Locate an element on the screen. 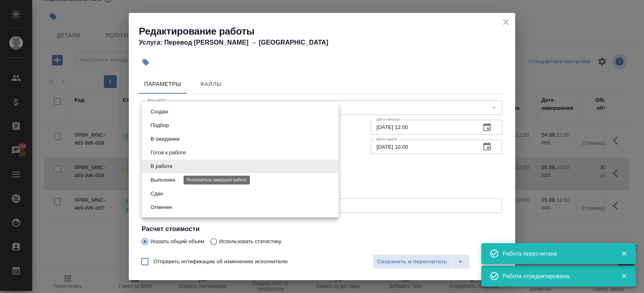 This screenshot has height=293, width=644. button: В ожидании is located at coordinates (165, 139).